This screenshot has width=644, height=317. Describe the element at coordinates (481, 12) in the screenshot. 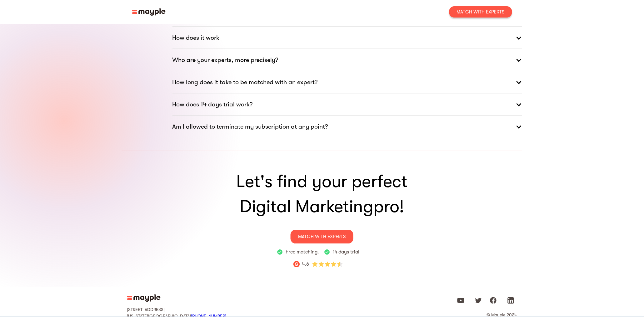

I see `div: Match With Experts` at that location.